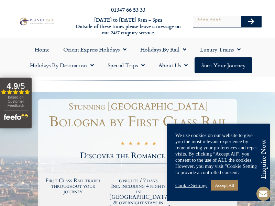 The image size is (275, 206). I want to click on h1: Bologna by First Class Rail, so click(138, 122).